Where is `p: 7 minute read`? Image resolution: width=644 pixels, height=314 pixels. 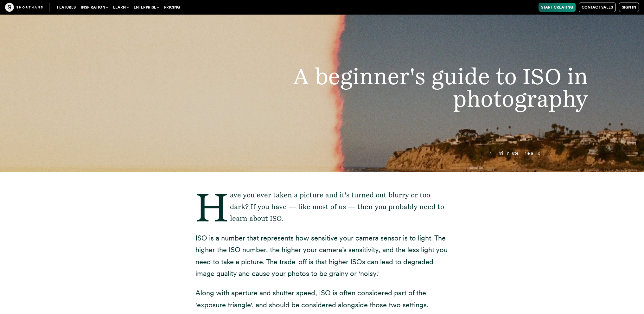
p: 7 minute read is located at coordinates (322, 153).